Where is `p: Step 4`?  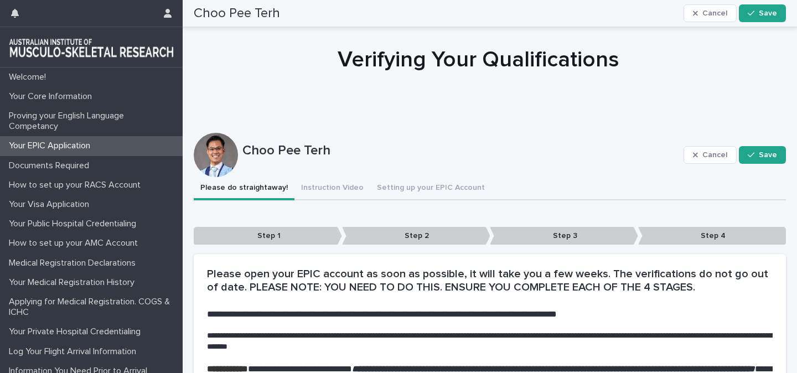 p: Step 4 is located at coordinates (712, 236).